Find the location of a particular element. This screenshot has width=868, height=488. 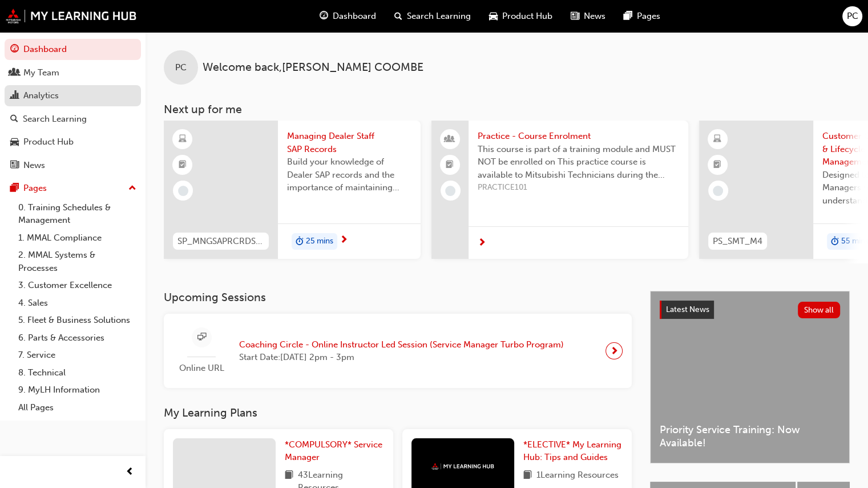

a: Search Learning is located at coordinates (72, 119).